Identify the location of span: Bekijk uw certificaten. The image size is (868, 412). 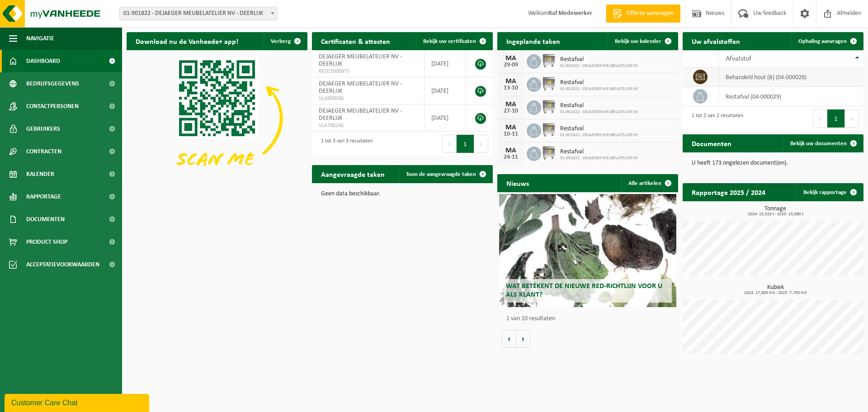
(450, 41).